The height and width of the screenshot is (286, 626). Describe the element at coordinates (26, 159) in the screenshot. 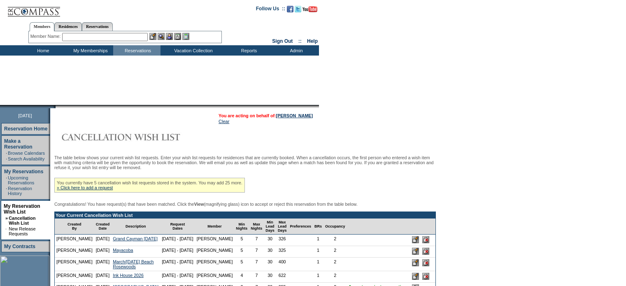

I see `a: Search Availability` at that location.